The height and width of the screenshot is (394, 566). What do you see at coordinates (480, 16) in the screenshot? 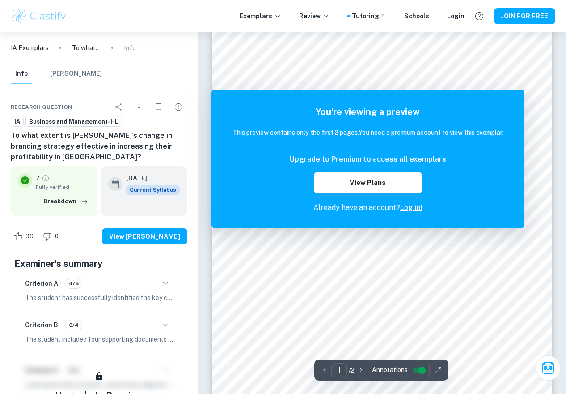
I see `button: Help and Feedback` at bounding box center [480, 16].